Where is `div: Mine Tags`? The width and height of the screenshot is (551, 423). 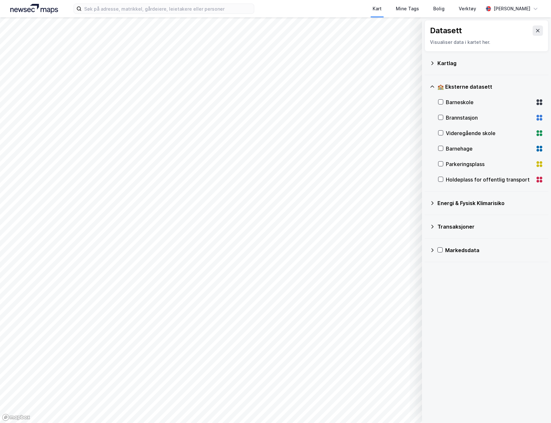 div: Mine Tags is located at coordinates (407, 9).